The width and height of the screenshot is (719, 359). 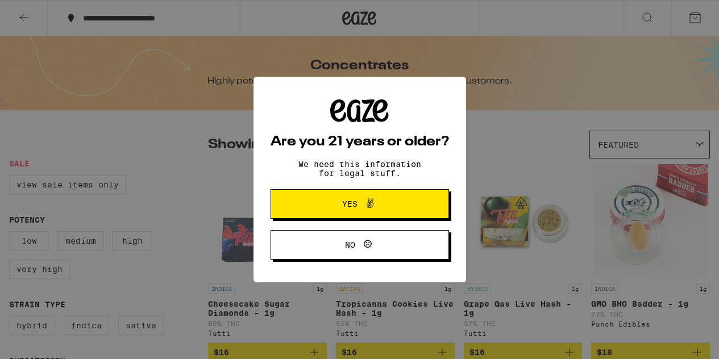 I want to click on button: Yes, so click(x=360, y=204).